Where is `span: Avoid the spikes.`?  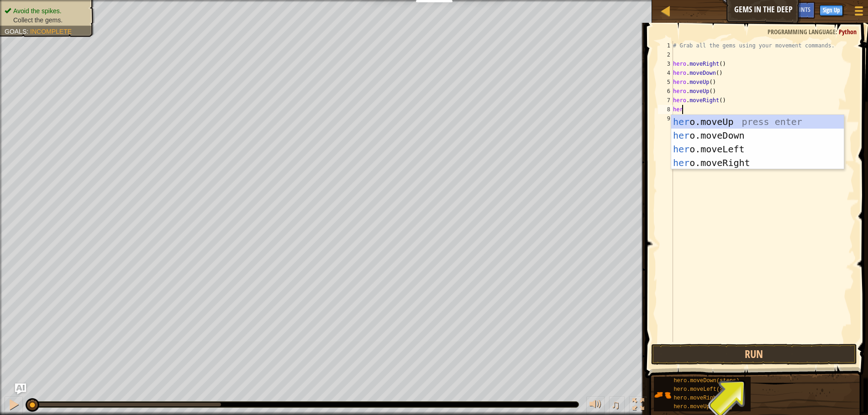
span: Avoid the spikes. is located at coordinates (37, 11).